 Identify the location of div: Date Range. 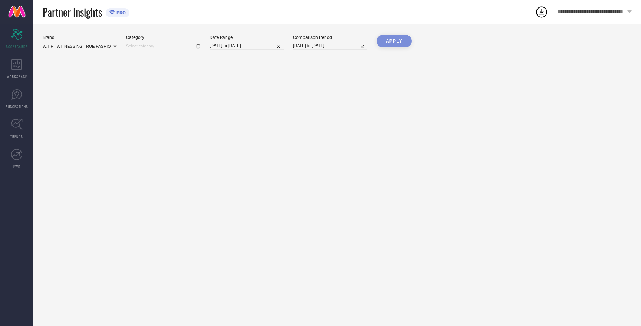
(246, 37).